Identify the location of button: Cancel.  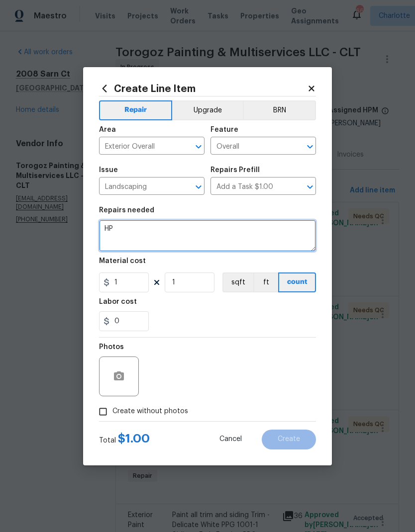
(230, 439).